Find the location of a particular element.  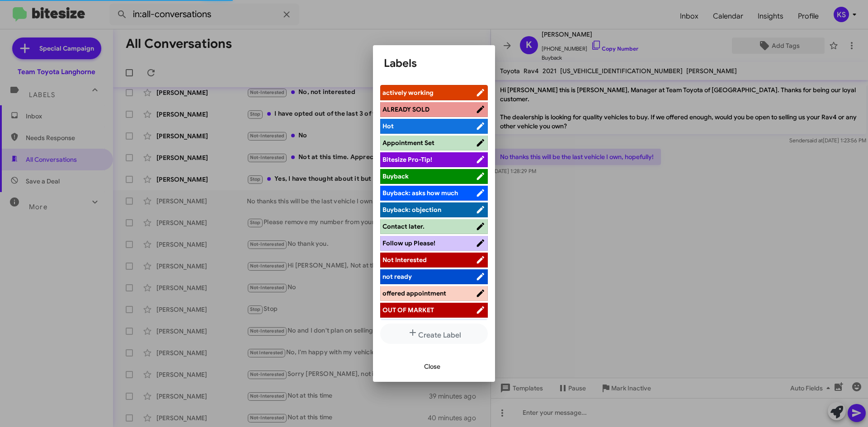

span: Buyback: objection is located at coordinates (412, 210).